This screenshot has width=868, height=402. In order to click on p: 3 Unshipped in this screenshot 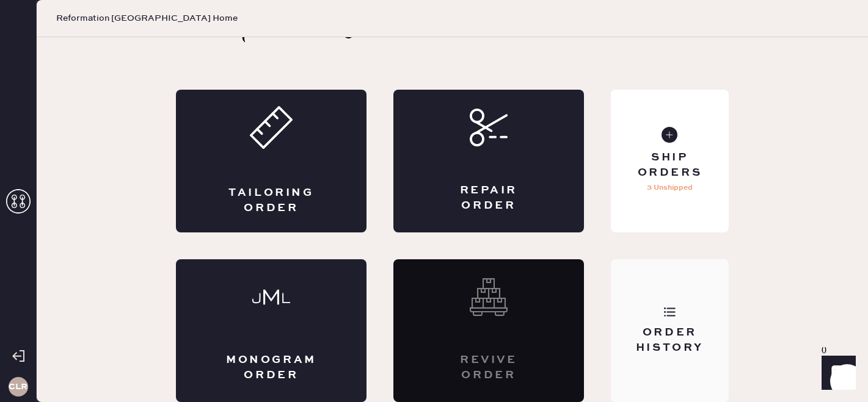, I will do `click(669, 188)`.